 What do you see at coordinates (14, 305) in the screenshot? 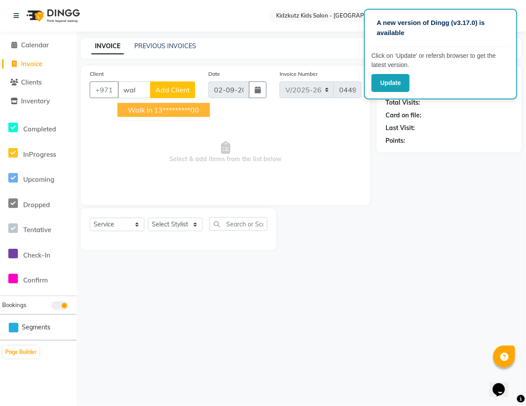
I see `span: Bookings` at bounding box center [14, 305].